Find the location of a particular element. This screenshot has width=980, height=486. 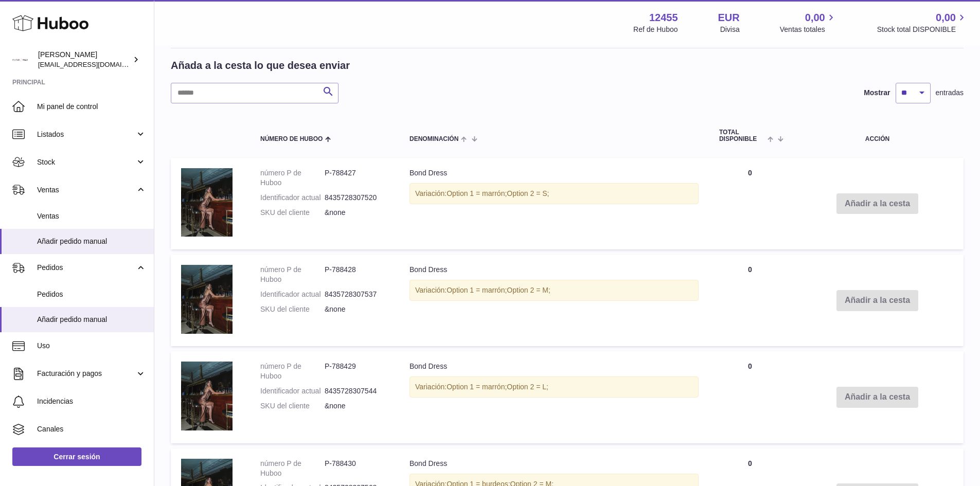

a: 0,00 Ventas totales is located at coordinates (808, 23).